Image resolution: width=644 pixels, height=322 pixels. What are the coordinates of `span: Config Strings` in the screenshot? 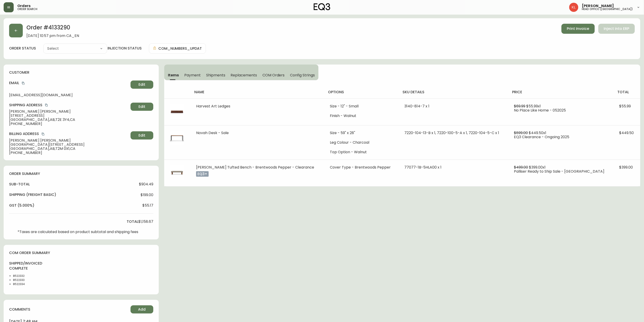 It's located at (303, 75).